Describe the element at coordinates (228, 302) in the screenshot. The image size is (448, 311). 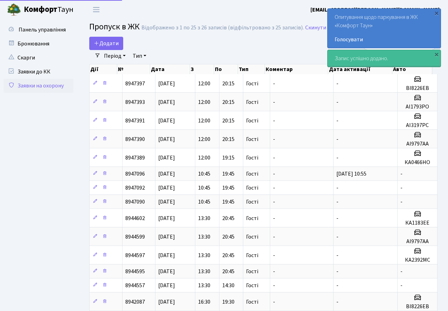
I see `span: 19:30` at that location.